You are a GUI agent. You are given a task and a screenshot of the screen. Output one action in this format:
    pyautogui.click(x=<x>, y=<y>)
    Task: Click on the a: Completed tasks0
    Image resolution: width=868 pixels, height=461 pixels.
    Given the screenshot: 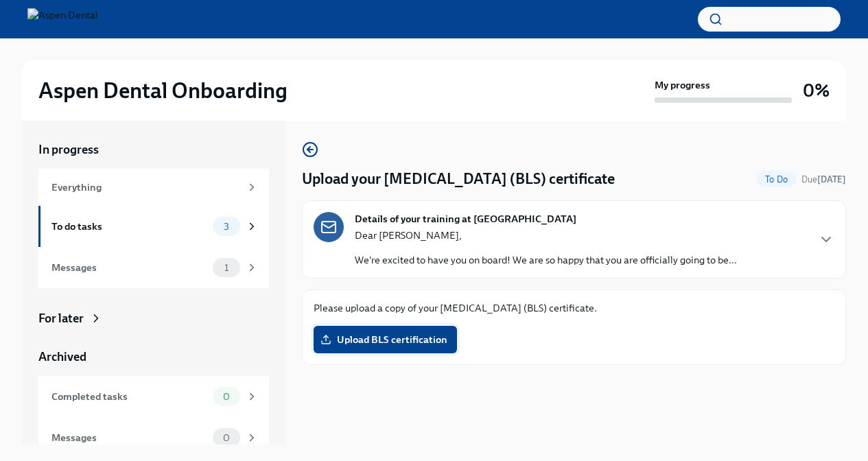 What is the action you would take?
    pyautogui.click(x=154, y=397)
    